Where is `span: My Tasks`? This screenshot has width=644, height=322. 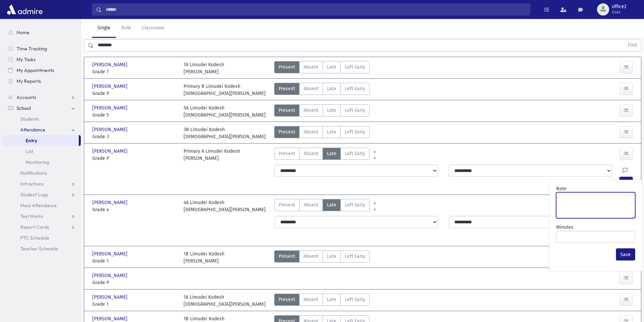
span: My Tasks is located at coordinates (26, 59).